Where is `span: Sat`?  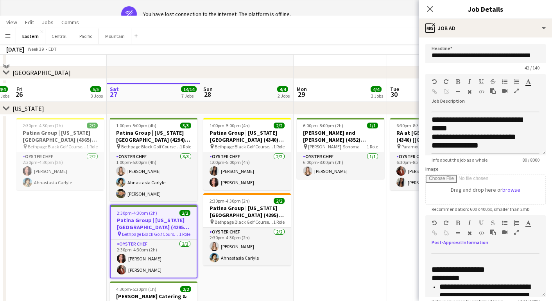 span: Sat is located at coordinates (114, 89).